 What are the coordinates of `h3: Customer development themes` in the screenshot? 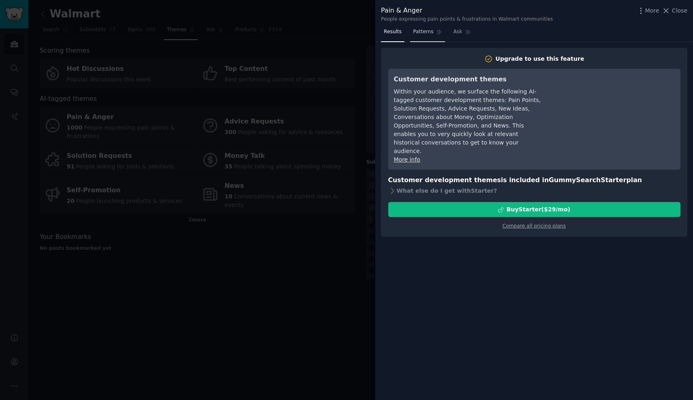 It's located at (468, 79).